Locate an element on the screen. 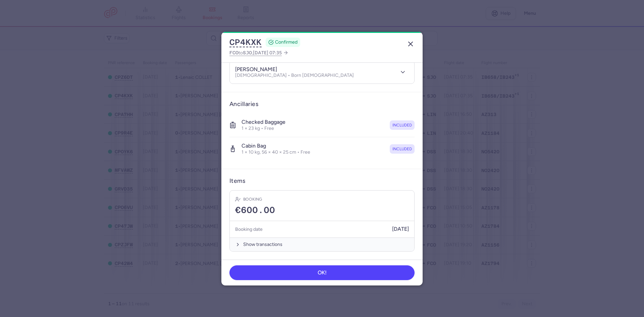  span: OK! is located at coordinates (322, 273).